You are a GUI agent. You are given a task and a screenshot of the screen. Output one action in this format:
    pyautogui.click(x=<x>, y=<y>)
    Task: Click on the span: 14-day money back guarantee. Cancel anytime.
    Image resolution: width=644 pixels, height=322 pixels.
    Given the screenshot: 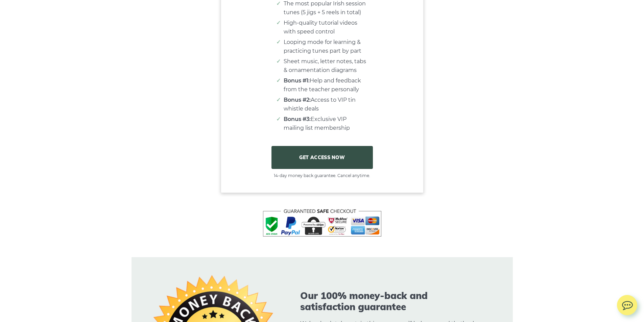 What is the action you would take?
    pyautogui.click(x=322, y=176)
    